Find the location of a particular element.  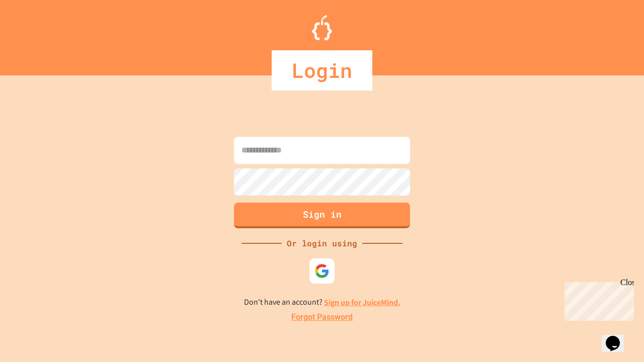

img: Logo.svg is located at coordinates (322, 28).